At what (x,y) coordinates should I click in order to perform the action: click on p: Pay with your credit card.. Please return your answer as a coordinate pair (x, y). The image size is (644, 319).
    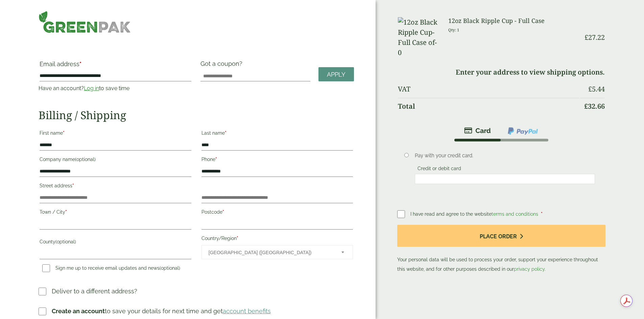
    Looking at the image, I should click on (505, 155).